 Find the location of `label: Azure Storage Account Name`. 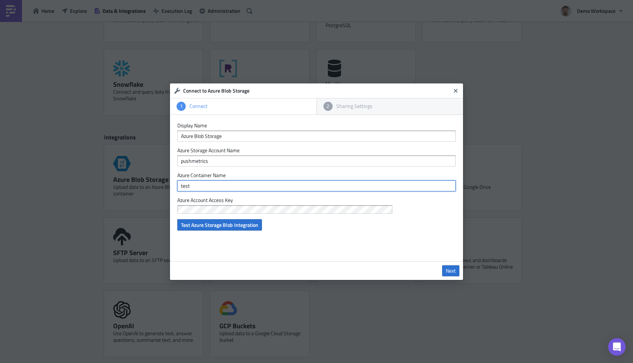

label: Azure Storage Account Name is located at coordinates (317, 151).